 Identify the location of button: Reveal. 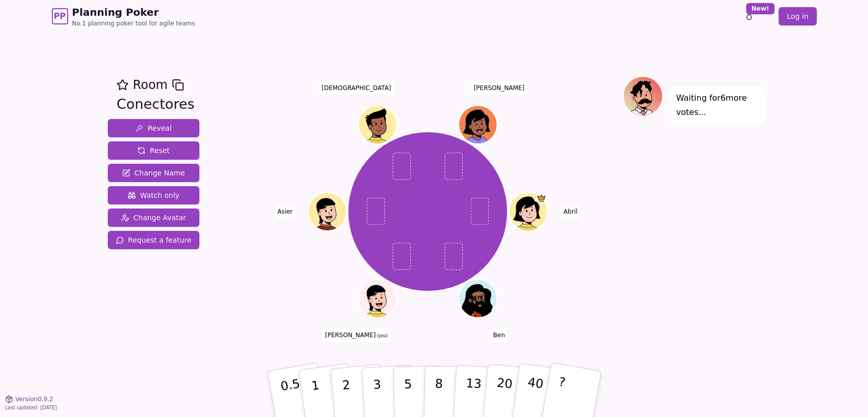
(153, 128).